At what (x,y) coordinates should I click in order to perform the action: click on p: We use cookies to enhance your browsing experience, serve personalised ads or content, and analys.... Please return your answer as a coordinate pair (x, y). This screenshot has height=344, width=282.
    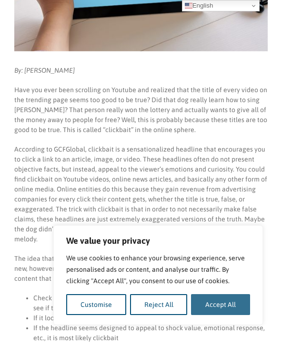
    Looking at the image, I should click on (158, 270).